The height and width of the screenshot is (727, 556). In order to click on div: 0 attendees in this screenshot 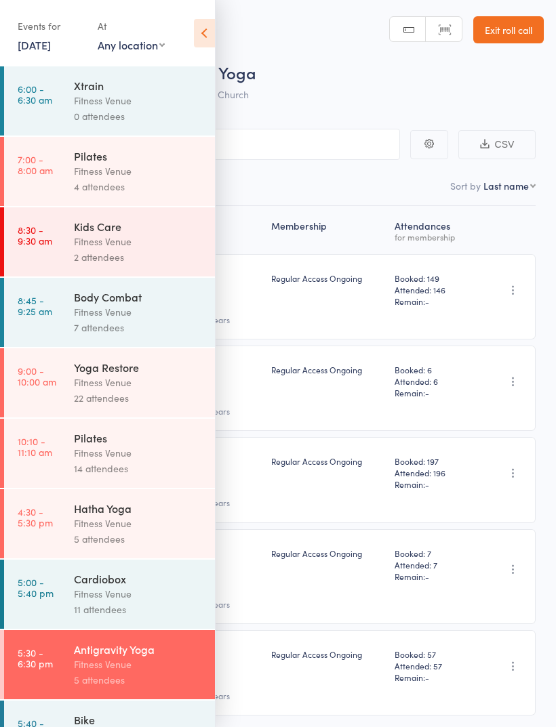, I will do `click(138, 116)`.